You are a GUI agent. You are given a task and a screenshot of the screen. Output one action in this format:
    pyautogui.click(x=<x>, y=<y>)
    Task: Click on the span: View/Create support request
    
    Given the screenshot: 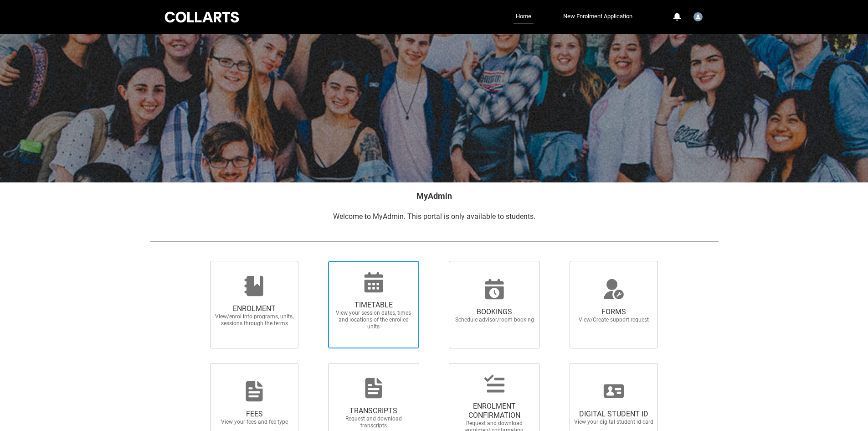 What is the action you would take?
    pyautogui.click(x=614, y=320)
    